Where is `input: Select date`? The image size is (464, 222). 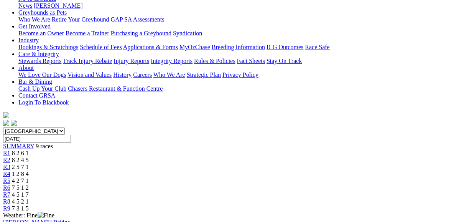 input: Select date is located at coordinates (37, 138).